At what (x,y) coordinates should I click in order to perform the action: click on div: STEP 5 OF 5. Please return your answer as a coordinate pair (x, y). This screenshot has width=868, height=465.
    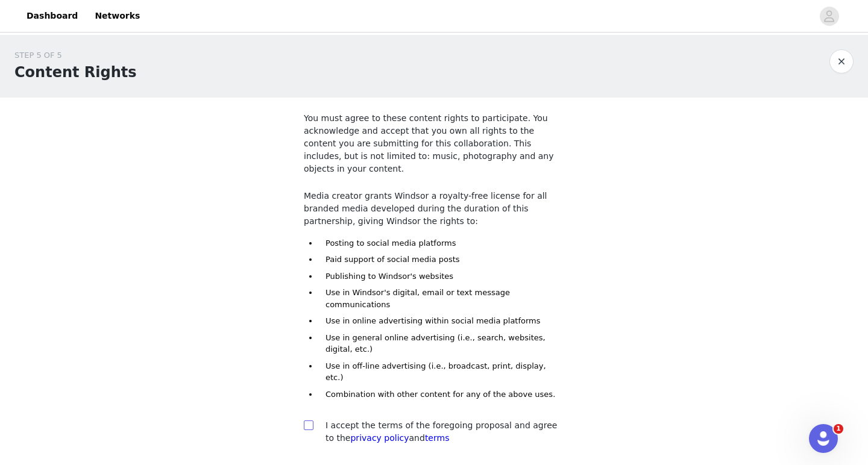
    Looking at the image, I should click on (75, 56).